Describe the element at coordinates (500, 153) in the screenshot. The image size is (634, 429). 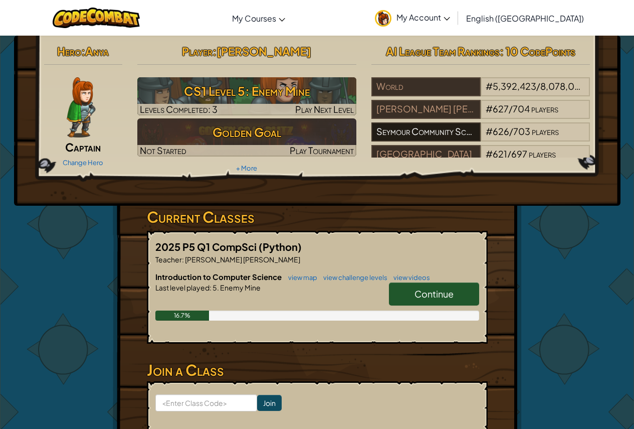
I see `span: 621` at that location.